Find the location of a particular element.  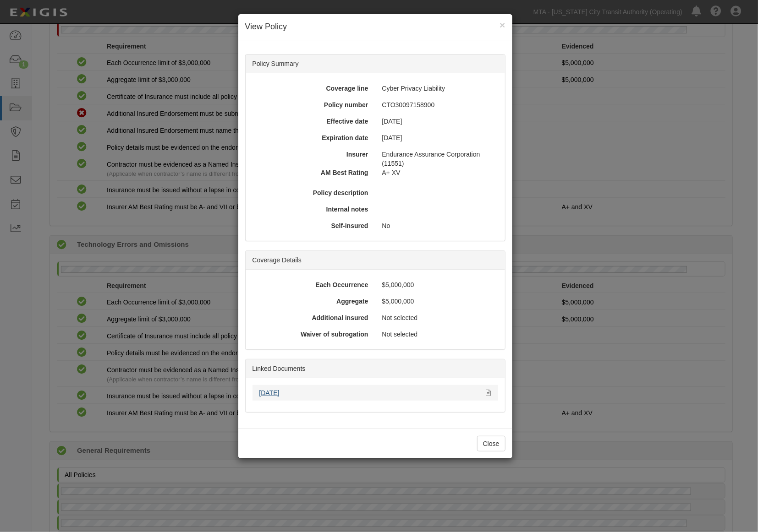

div: Self-insured is located at coordinates (312, 226).